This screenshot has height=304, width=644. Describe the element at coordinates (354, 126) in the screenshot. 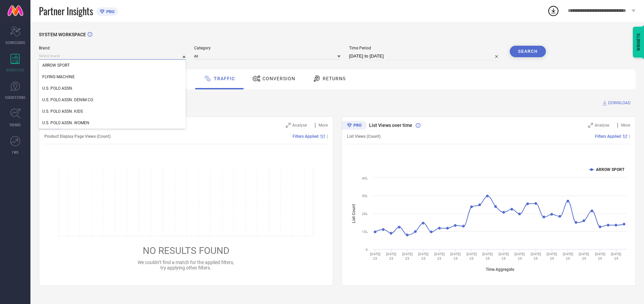

I see `div: Premium` at that location.